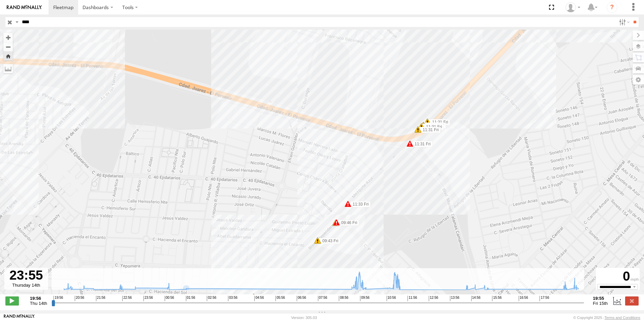 The width and height of the screenshot is (644, 321). I want to click on span: 13:56, so click(455, 299).